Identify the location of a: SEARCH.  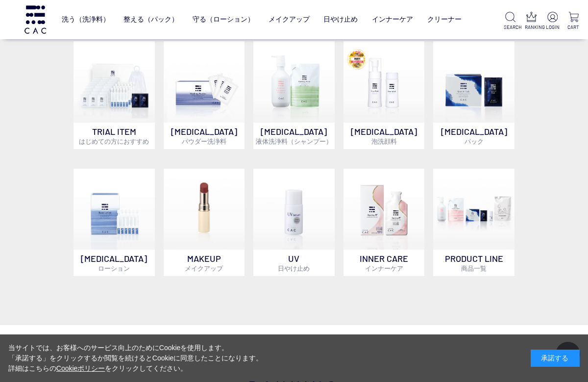
(510, 21).